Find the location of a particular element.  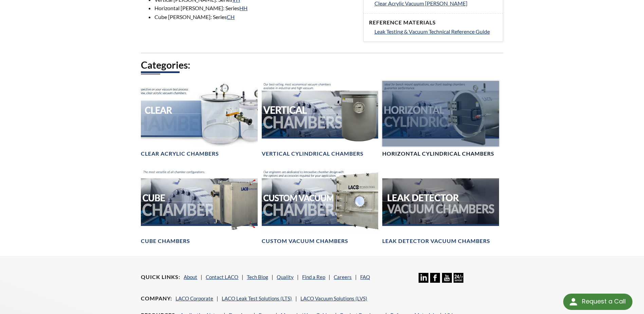

span: Leak Testing & Vacuum Technical Reference Guide is located at coordinates (432, 31).